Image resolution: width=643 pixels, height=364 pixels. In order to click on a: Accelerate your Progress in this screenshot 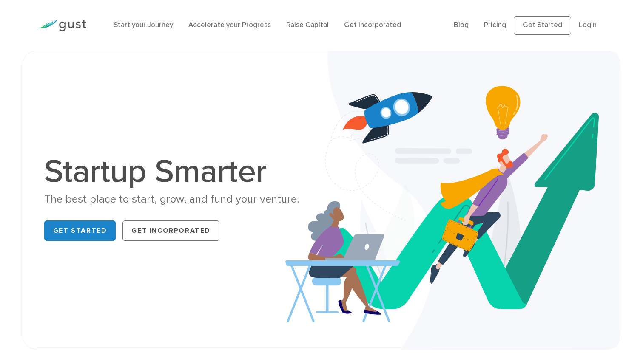, I will do `click(230, 25)`.